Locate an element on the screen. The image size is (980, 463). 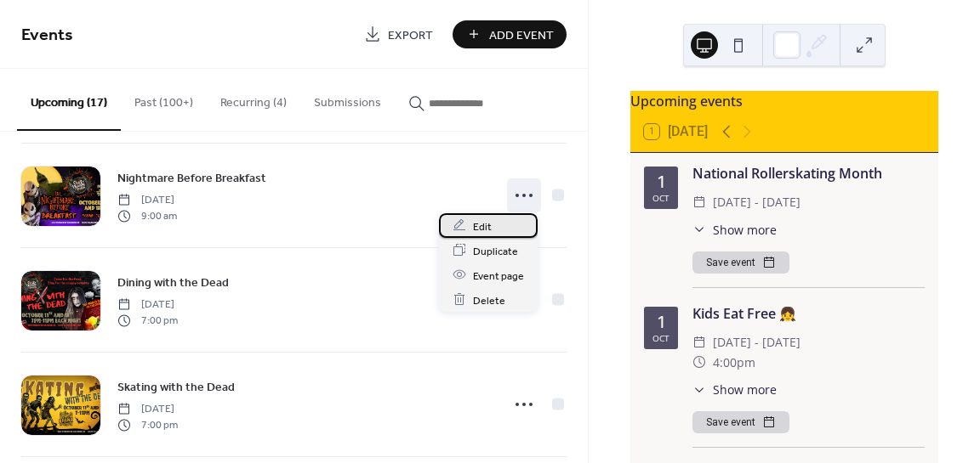
div: Kids Eat Free 👧 is located at coordinates (808, 313).